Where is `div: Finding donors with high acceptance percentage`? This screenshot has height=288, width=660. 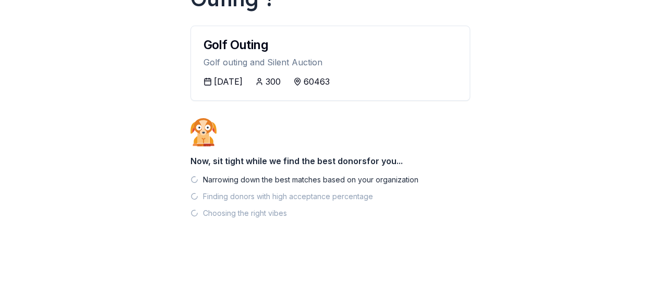
div: Finding donors with high acceptance percentage is located at coordinates (288, 196).